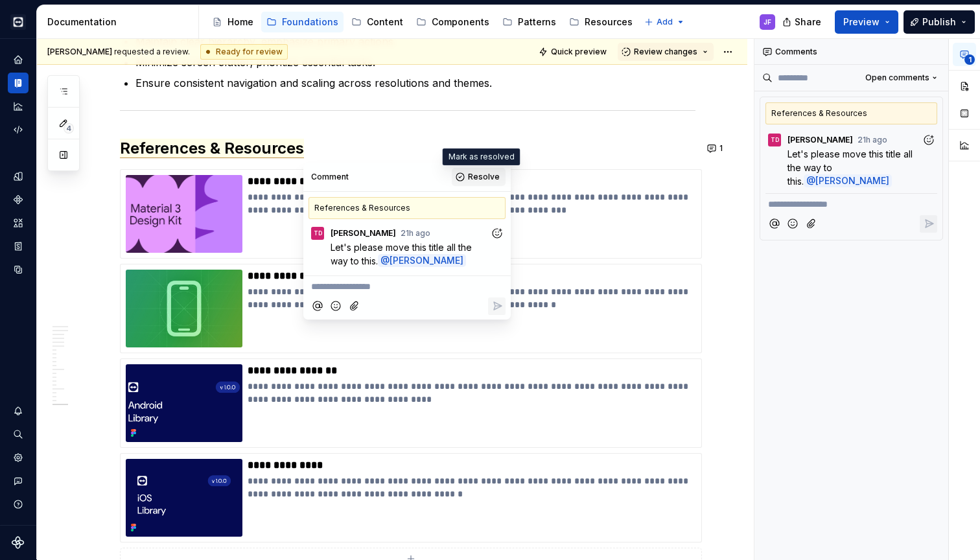  Describe the element at coordinates (18, 176) in the screenshot. I see `div: Design tokens` at that location.